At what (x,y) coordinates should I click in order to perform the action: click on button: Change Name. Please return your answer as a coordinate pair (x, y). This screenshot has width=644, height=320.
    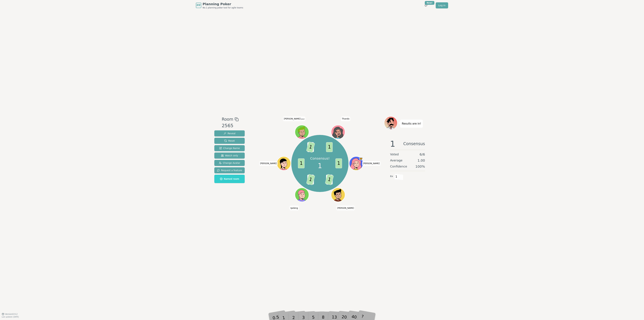
    Looking at the image, I should click on (229, 148).